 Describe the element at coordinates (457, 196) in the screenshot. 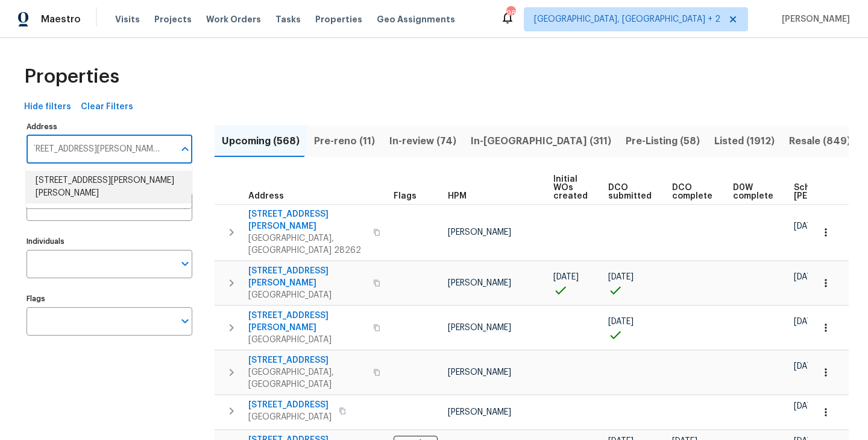

I see `span: HPM` at that location.